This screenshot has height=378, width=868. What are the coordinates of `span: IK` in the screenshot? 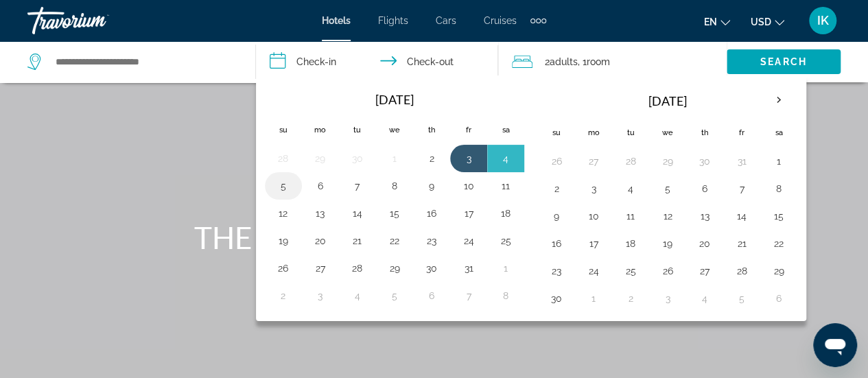 It's located at (823, 21).